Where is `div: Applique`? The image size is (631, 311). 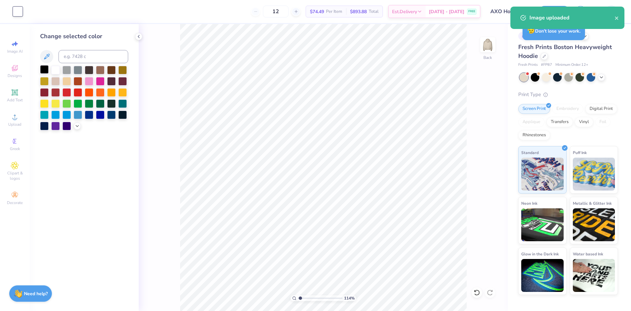 div: Applique is located at coordinates (532, 122).